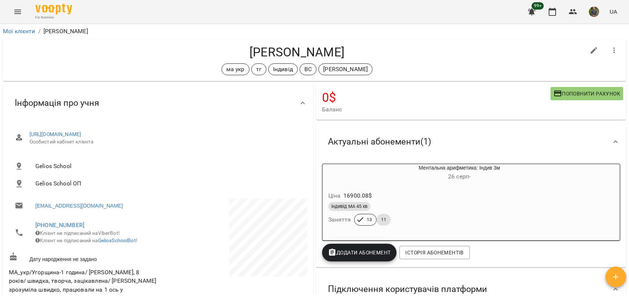 The width and height of the screenshot is (629, 299). Describe the element at coordinates (442, 199) in the screenshot. I see `button: Ментальна арифметика: Індив 3м26 серп- Ціна16900.08$індивід МА 45 хвЗаняття1311` at that location.